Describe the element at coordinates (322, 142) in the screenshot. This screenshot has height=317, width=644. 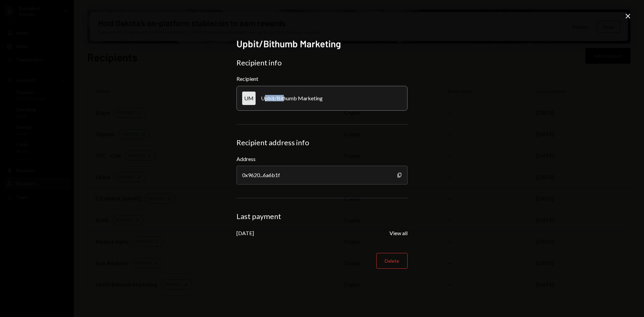
I see `div: Recipient address info` at that location.